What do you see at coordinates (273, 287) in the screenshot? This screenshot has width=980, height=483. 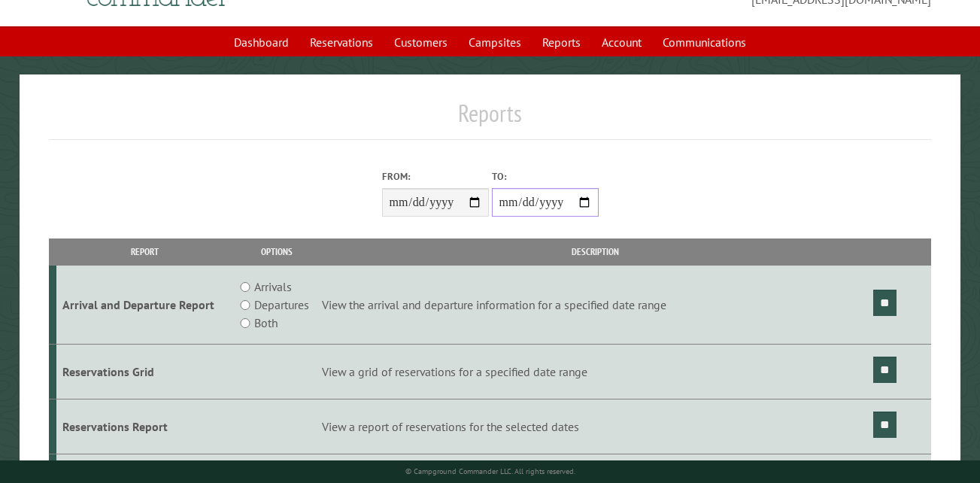 I see `label: Arrivals` at bounding box center [273, 287].